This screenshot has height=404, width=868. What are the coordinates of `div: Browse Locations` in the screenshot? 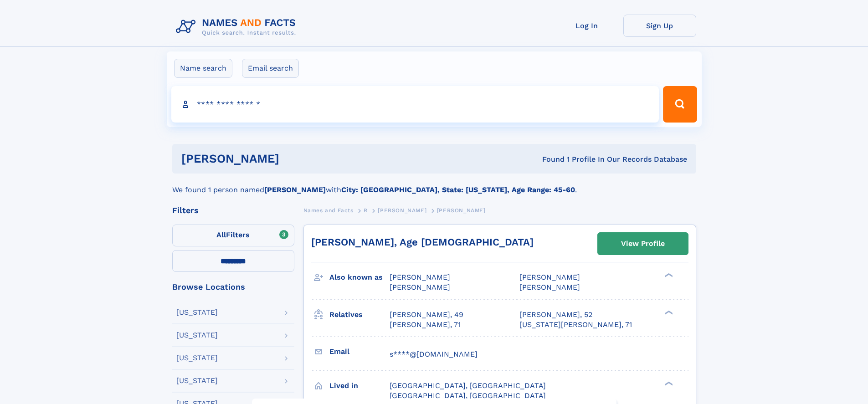 It's located at (233, 287).